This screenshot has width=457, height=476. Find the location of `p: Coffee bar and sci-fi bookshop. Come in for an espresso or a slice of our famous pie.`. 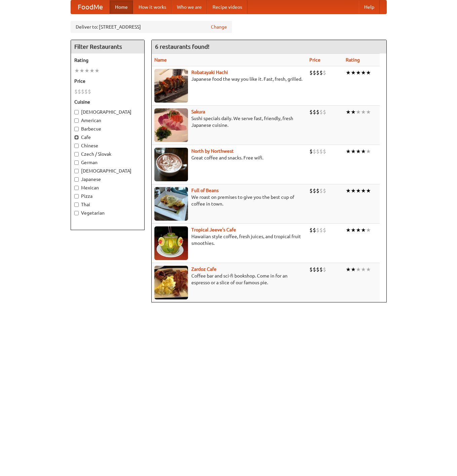

p: Coffee bar and sci-fi bookshop. Come in for an espresso or a slice of our famous pie. is located at coordinates (229, 279).